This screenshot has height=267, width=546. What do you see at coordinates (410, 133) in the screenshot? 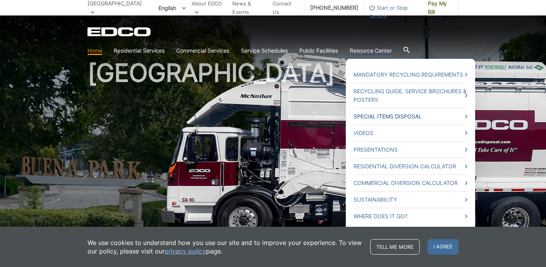
I see `a: Videos` at bounding box center [410, 133].